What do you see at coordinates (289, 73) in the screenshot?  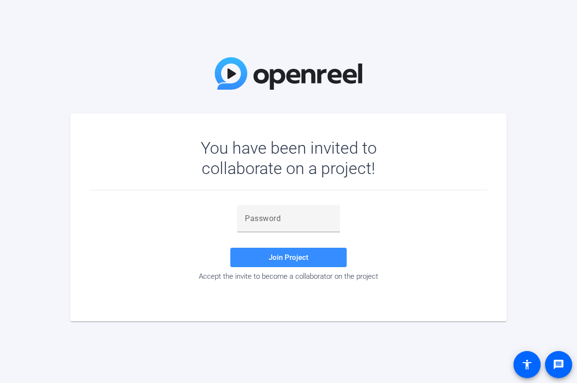 I see `img: OpenReel Logo` at bounding box center [289, 73].